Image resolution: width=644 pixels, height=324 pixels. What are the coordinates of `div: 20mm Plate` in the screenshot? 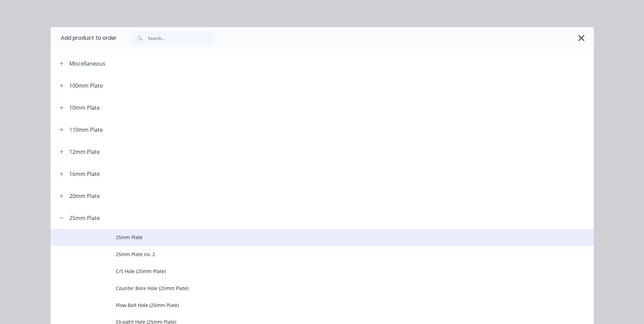 It's located at (84, 196).